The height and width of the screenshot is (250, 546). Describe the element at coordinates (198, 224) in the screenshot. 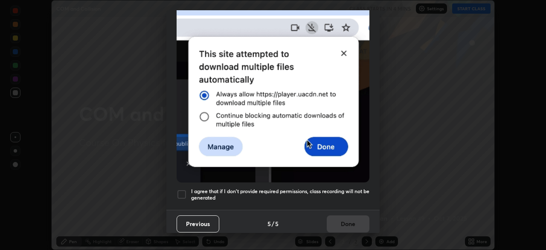

I see `button: Previous` at that location.